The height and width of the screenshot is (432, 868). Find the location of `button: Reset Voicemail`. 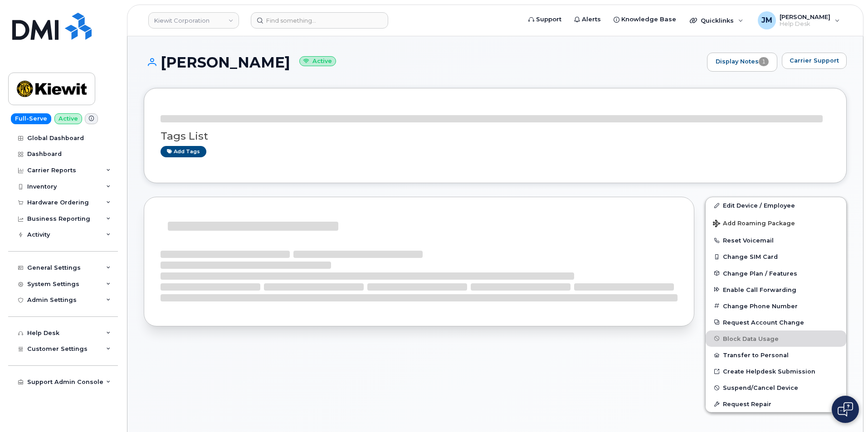

button: Reset Voicemail is located at coordinates (776, 240).